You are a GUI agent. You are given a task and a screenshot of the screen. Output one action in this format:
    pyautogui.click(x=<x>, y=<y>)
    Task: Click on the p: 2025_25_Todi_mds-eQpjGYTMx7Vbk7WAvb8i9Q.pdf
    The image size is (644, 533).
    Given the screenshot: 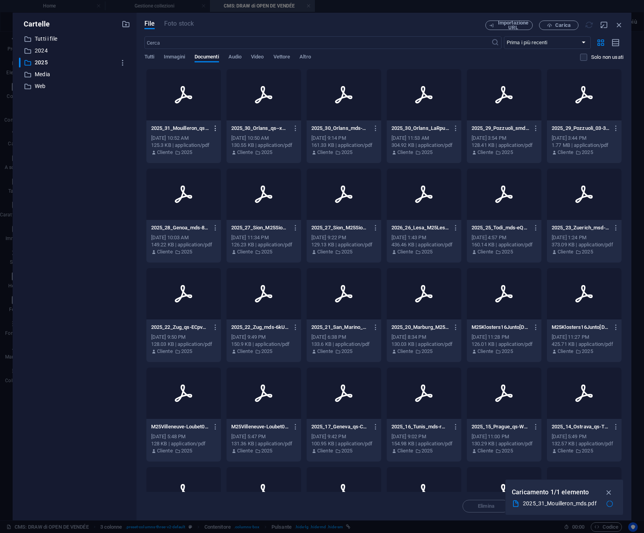 What is the action you would take?
    pyautogui.click(x=501, y=228)
    